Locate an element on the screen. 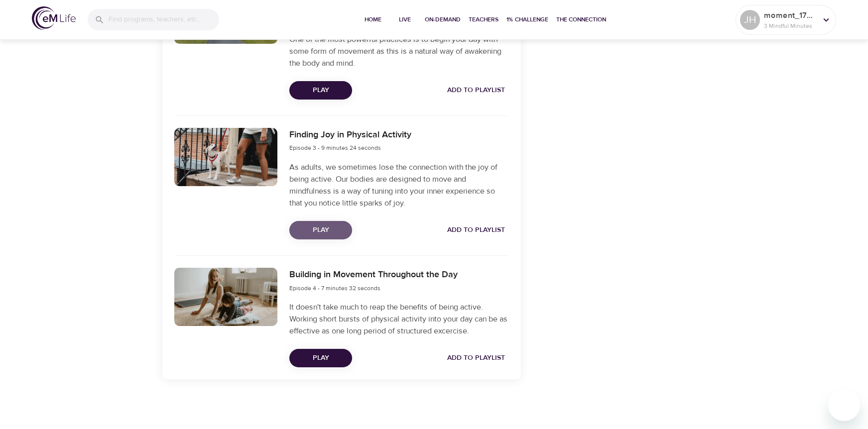  div: JH is located at coordinates (750, 20).